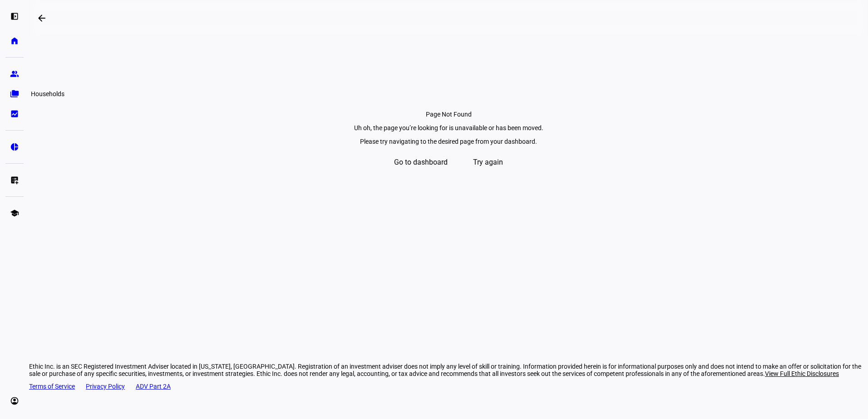 This screenshot has width=868, height=419. What do you see at coordinates (52, 387) in the screenshot?
I see `a: Terms of Service` at bounding box center [52, 387].